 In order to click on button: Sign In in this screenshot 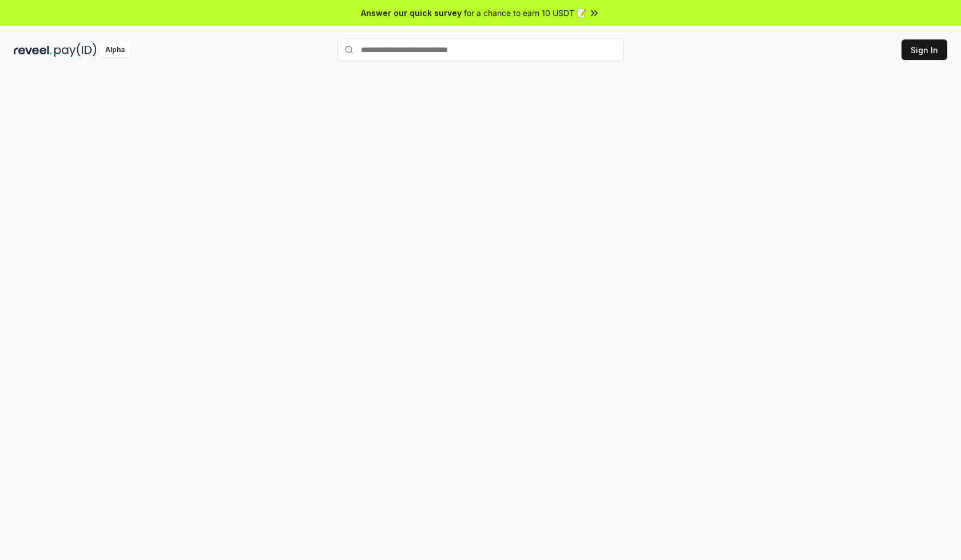, I will do `click(924, 49)`.